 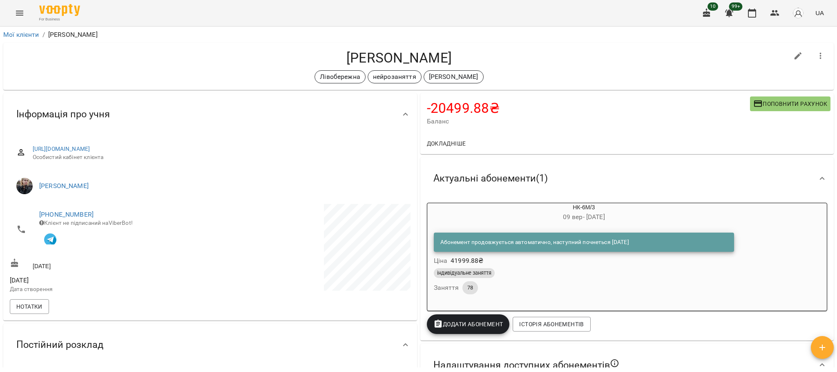 What do you see at coordinates (790, 104) in the screenshot?
I see `span: Поповнити рахунок` at bounding box center [790, 104].